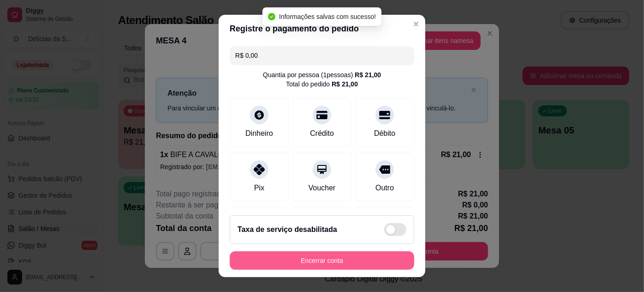  I want to click on div: Quantia por pessoa ( 1 pessoas), so click(322, 75).